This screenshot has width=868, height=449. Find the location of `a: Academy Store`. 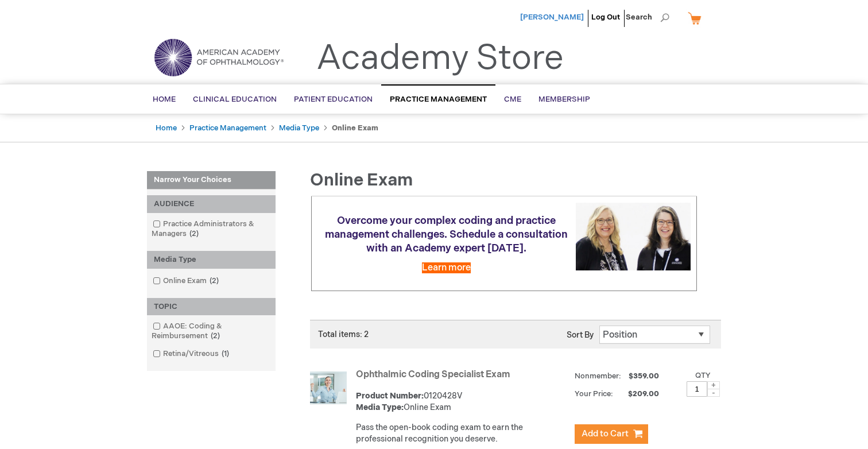

a: Academy Store is located at coordinates (440, 58).